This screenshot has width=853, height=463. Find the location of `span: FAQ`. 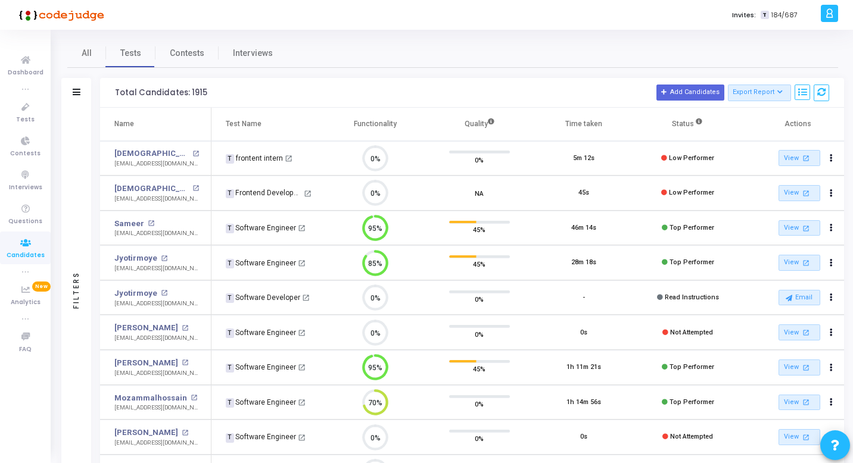

span: FAQ is located at coordinates (25, 349).